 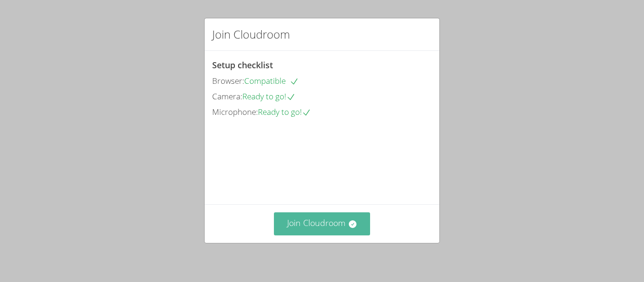 What do you see at coordinates (251, 34) in the screenshot?
I see `h2: Join Cloudroom` at bounding box center [251, 34].